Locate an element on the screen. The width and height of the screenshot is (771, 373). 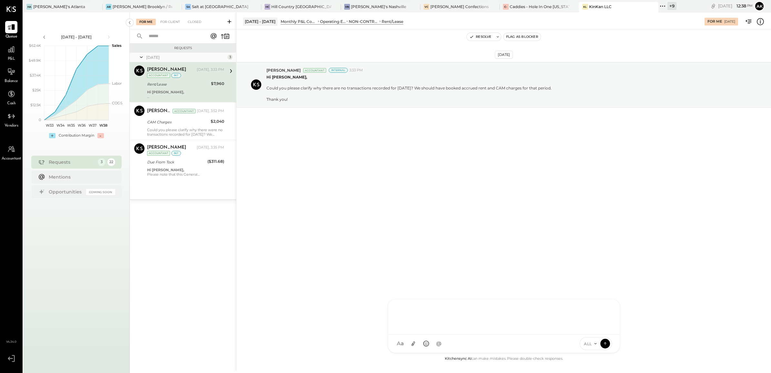
text: W36 is located at coordinates (82, 125).